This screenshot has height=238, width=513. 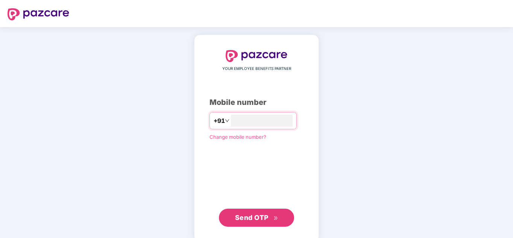 I want to click on button: Send OTPdouble-right, so click(x=256, y=218).